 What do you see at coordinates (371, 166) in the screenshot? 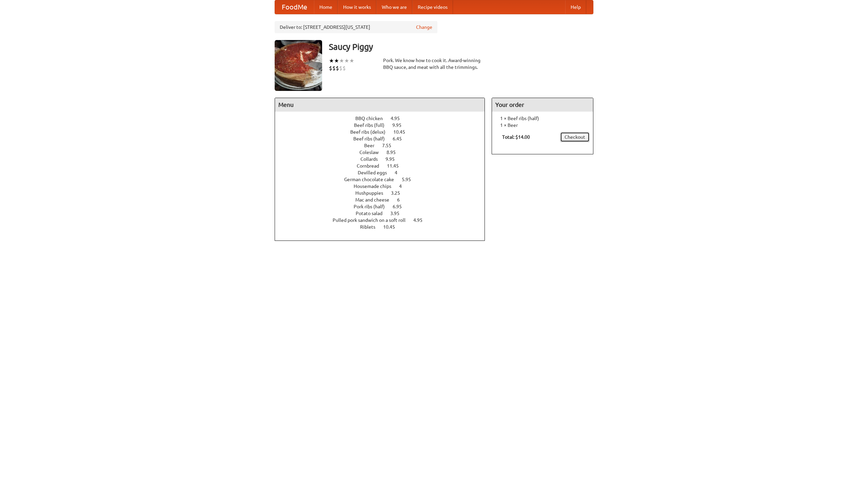
I see `span: Cornbread` at bounding box center [371, 166].